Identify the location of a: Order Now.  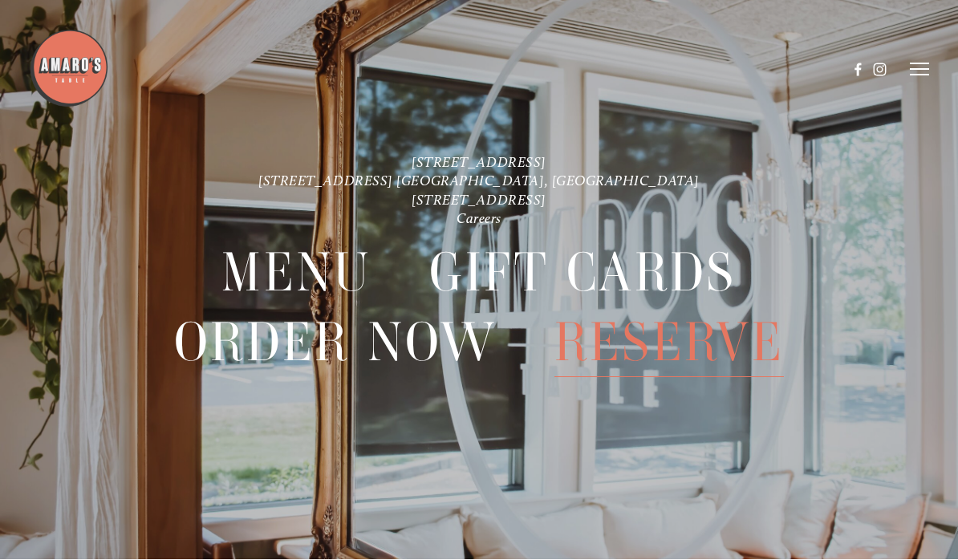
(335, 343).